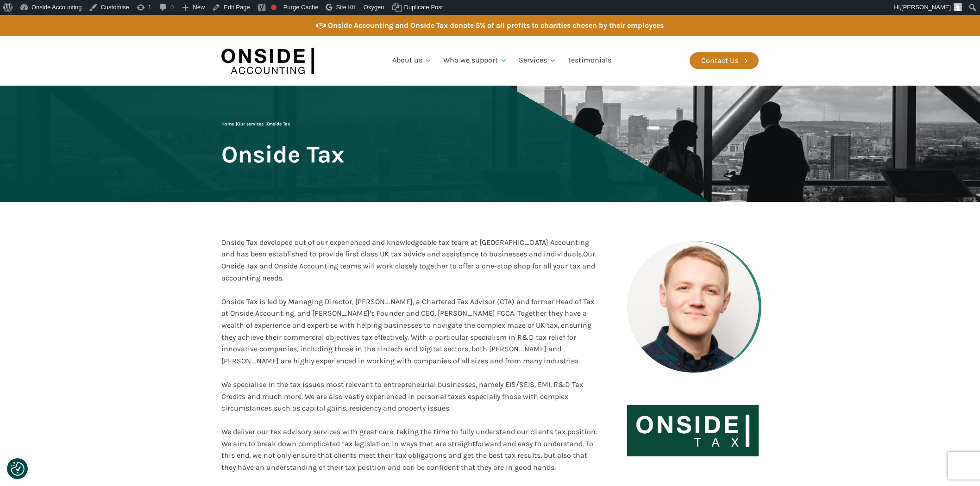 The image size is (980, 486). I want to click on div: Focus keyphrase not set, so click(274, 8).